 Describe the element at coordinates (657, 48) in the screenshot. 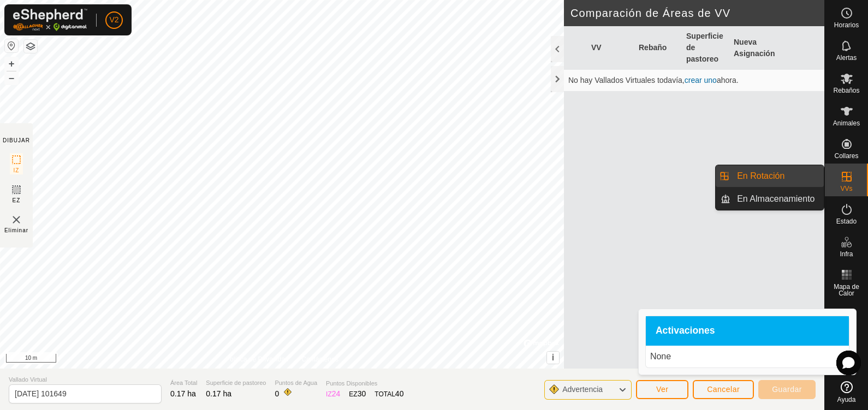

I see `th: Rebaño` at that location.